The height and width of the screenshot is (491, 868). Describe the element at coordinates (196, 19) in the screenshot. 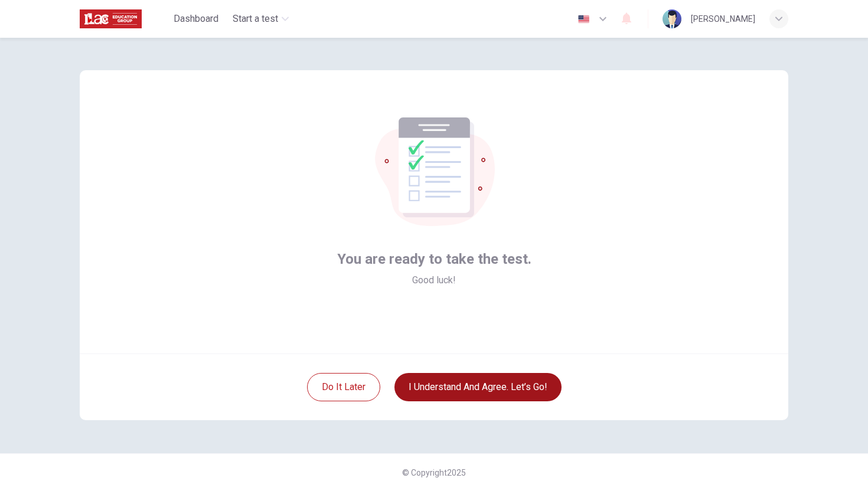

I see `button: Dashboard` at that location.